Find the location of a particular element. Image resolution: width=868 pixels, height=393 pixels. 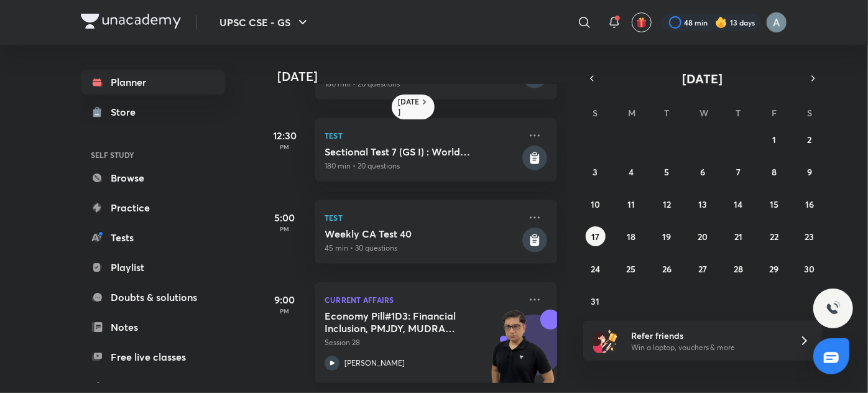

h6: SELF STUDY is located at coordinates (153, 154).